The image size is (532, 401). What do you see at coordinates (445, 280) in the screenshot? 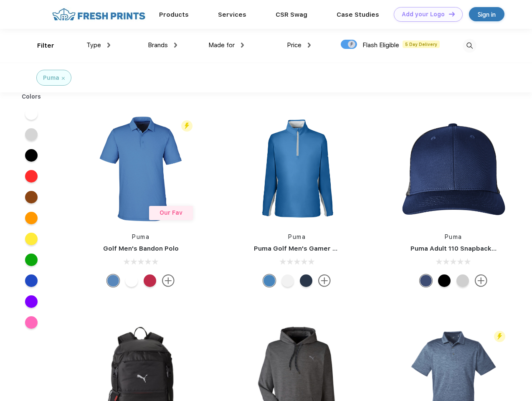
I see `div: Pma Blk Pma Blk` at bounding box center [445, 280].